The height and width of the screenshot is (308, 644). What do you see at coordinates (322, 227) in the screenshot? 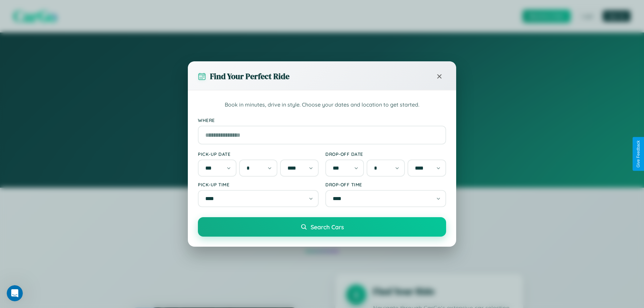
I see `button: Search Cars` at bounding box center [322, 227].